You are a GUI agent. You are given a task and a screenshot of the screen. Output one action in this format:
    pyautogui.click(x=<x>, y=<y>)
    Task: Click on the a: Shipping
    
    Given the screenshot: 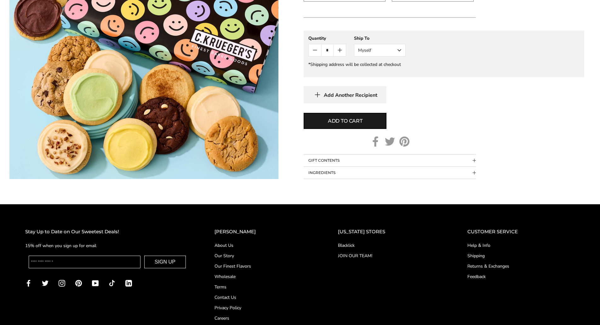 What is the action you would take?
    pyautogui.click(x=521, y=255)
    